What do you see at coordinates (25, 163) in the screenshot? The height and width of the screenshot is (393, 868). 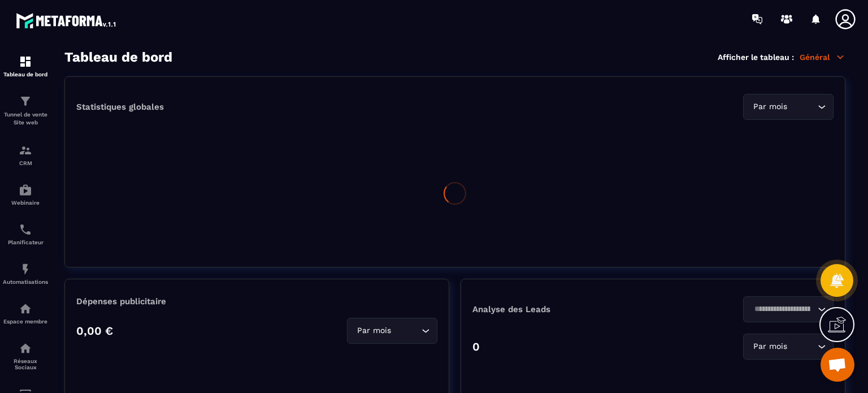 I see `p: CRM` at bounding box center [25, 163].